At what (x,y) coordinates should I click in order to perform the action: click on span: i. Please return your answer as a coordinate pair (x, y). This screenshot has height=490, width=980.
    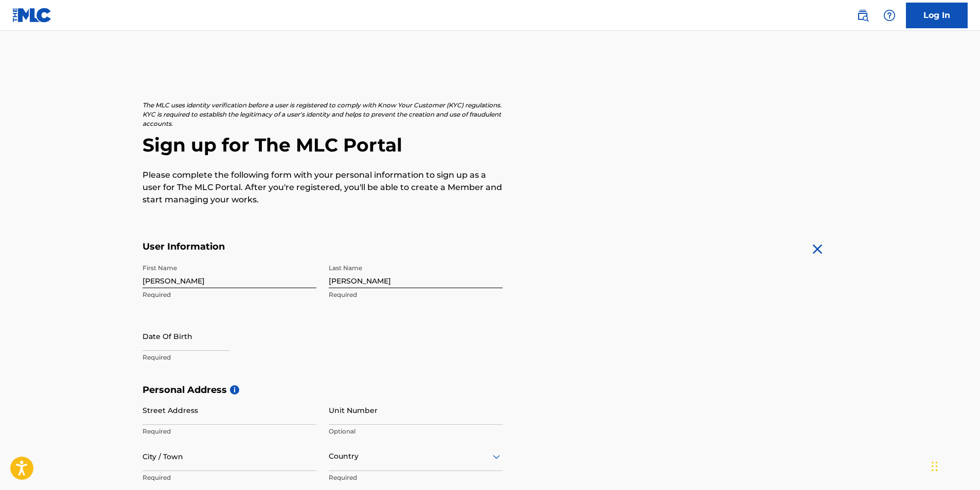
    Looking at the image, I should click on (235, 390).